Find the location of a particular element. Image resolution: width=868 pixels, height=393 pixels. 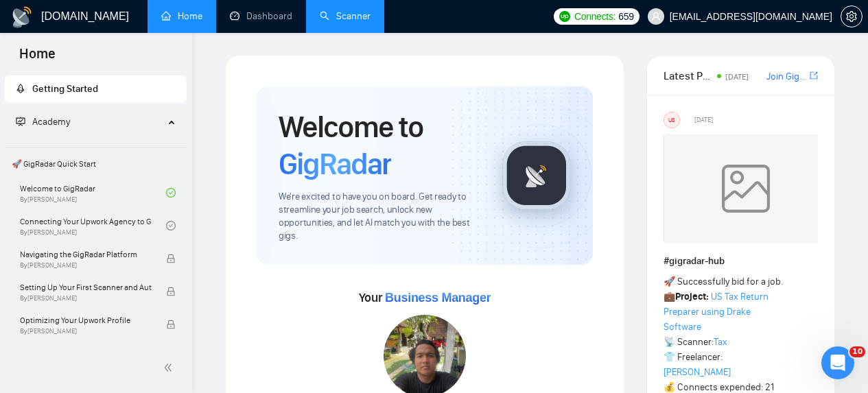

a: homeHome is located at coordinates (182, 16).